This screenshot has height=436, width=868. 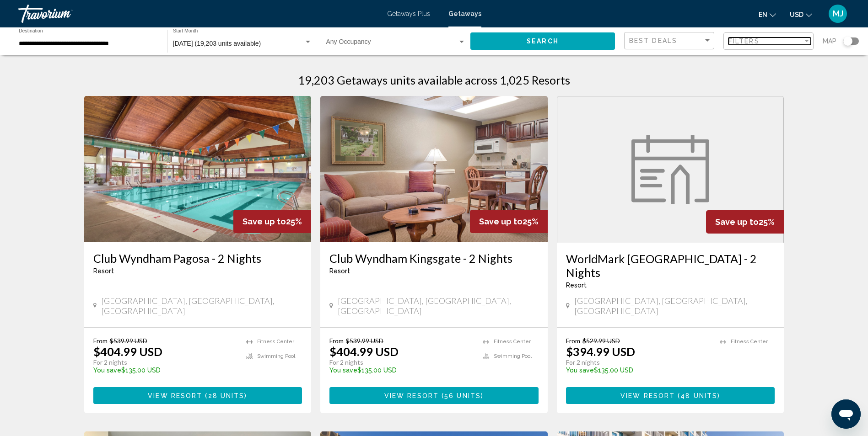 I want to click on h1: 19,203 Getaways units available across 1,025 Resorts, so click(x=434, y=80).